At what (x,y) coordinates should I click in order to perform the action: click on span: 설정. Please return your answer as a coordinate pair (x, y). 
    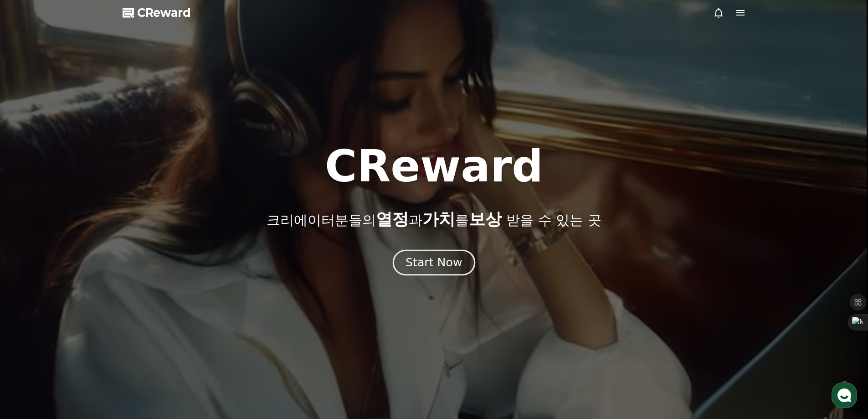
    Looking at the image, I should click on (146, 306).